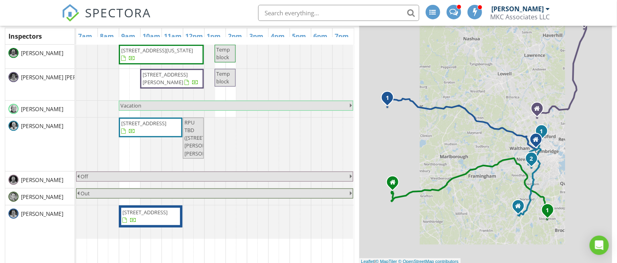 The image size is (617, 263). Describe the element at coordinates (13, 196) in the screenshot. I see `img: patrick_geddes_home_inspector.jpg` at that location.